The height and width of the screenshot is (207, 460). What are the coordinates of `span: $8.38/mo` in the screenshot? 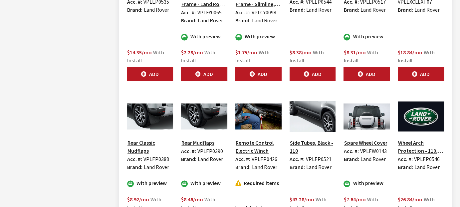 It's located at (300, 52).